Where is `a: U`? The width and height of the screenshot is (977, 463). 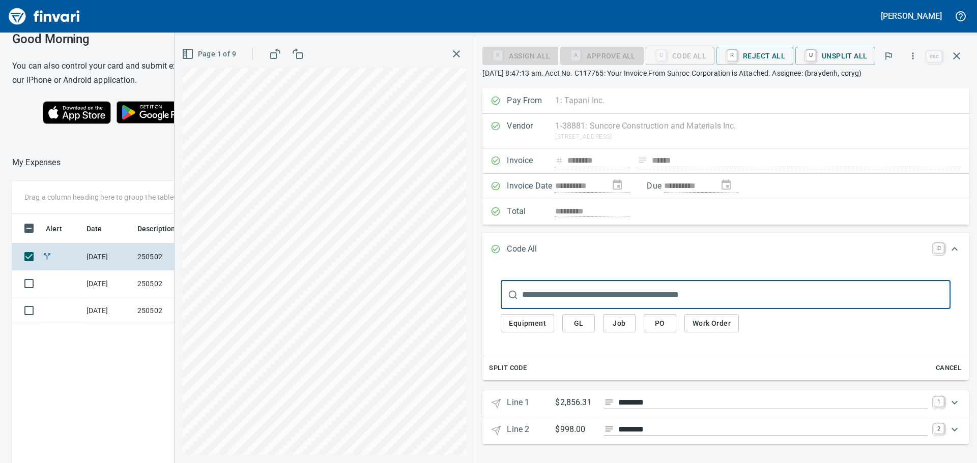 a: U is located at coordinates (810, 55).